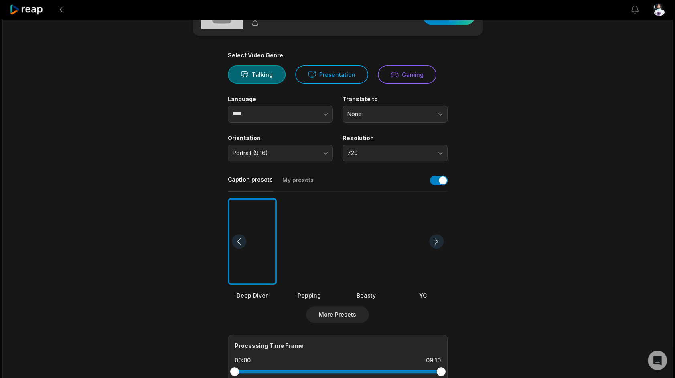 The width and height of the screenshot is (675, 378). What do you see at coordinates (658, 360) in the screenshot?
I see `div: Open Intercom Messenger` at bounding box center [658, 360].